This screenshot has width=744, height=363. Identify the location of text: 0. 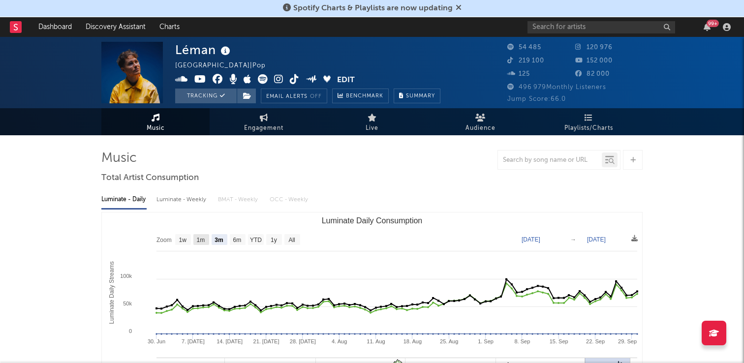
(130, 331).